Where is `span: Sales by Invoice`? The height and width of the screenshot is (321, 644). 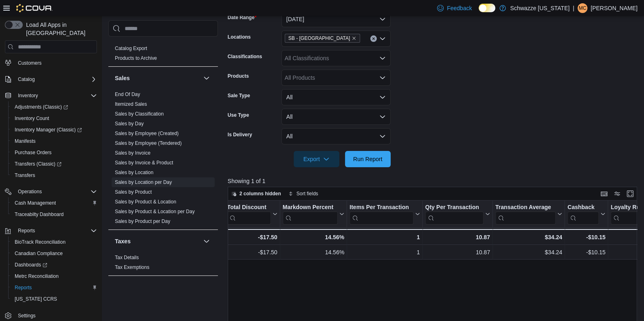
span: Sales by Invoice is located at coordinates (132, 153).